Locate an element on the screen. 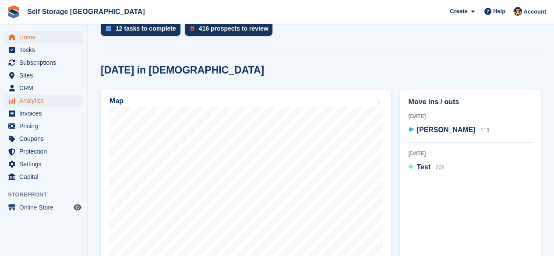 The height and width of the screenshot is (256, 554). div: 416 prospects to review is located at coordinates (234, 28).